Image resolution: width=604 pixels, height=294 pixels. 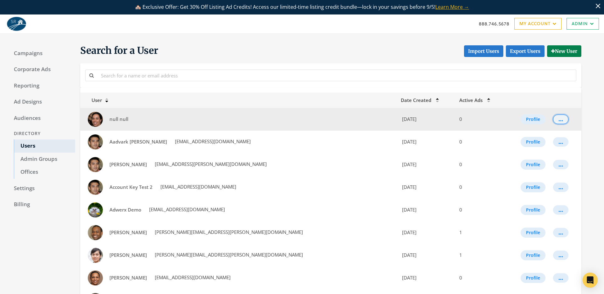 What do you see at coordinates (95, 210) in the screenshot?
I see `img: Adwerx Demo profile` at bounding box center [95, 210].